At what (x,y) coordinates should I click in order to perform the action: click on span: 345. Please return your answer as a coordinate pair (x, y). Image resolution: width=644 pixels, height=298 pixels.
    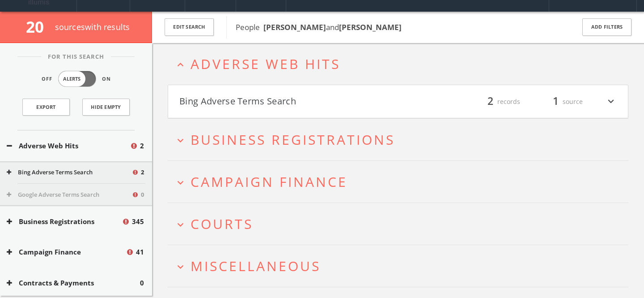
    Looking at the image, I should click on (138, 221).